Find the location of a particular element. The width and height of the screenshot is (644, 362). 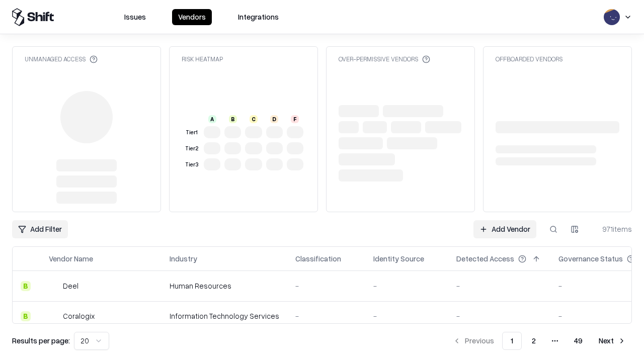

div: Identity Source is located at coordinates (398, 258).